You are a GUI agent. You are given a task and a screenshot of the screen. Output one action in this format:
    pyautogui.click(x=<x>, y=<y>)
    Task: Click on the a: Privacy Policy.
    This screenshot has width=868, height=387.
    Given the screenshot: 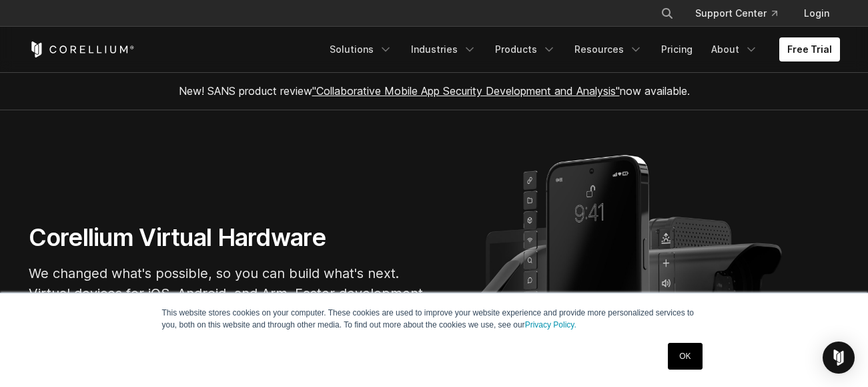 What is the action you would take?
    pyautogui.click(x=550, y=325)
    